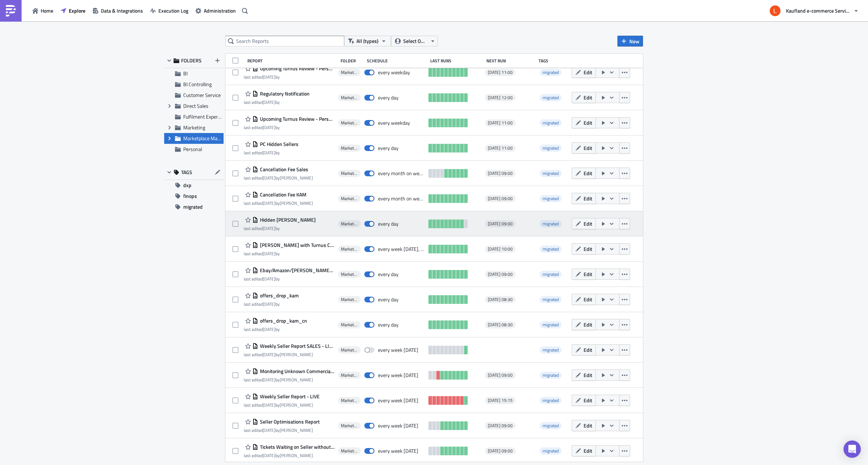  I want to click on span: Kaufland e-commerce Services GmbH & Co. KG, so click(818, 11).